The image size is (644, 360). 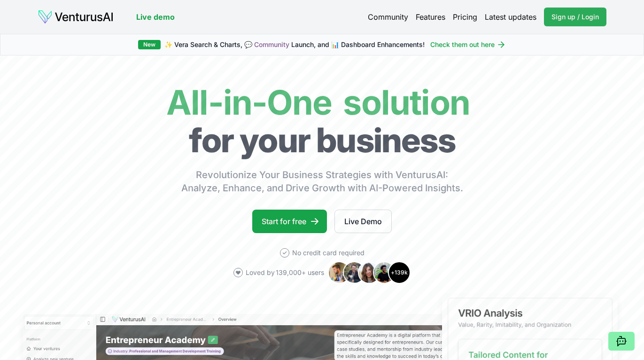 I want to click on img: logo, so click(x=76, y=17).